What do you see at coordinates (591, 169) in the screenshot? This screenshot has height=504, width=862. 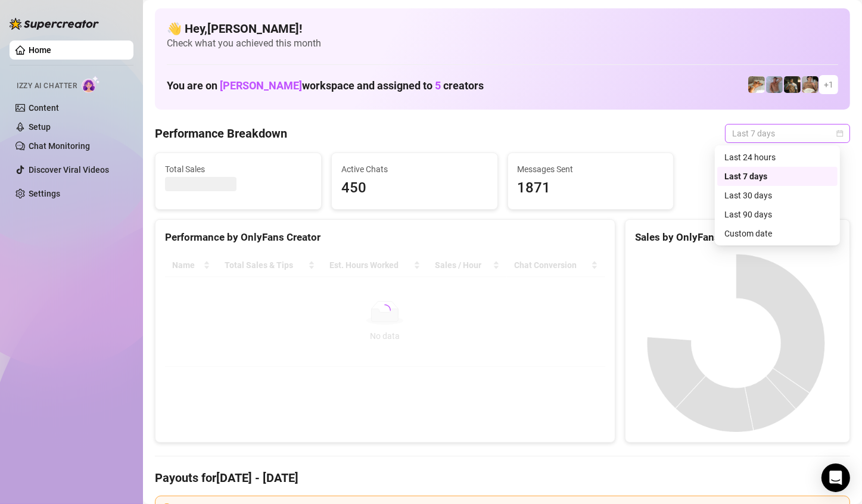 I see `span: Messages Sent` at bounding box center [591, 169].